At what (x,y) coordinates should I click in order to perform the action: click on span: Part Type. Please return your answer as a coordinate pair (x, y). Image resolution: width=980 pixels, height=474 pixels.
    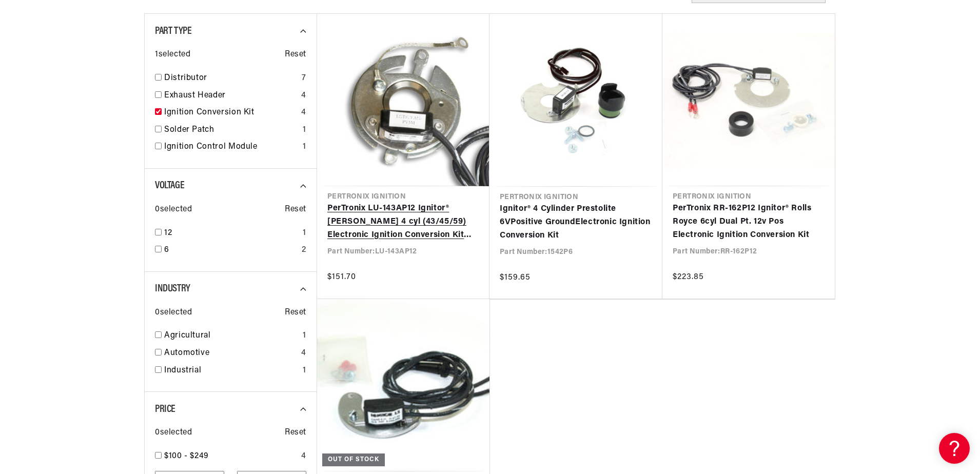
    Looking at the image, I should click on (173, 32).